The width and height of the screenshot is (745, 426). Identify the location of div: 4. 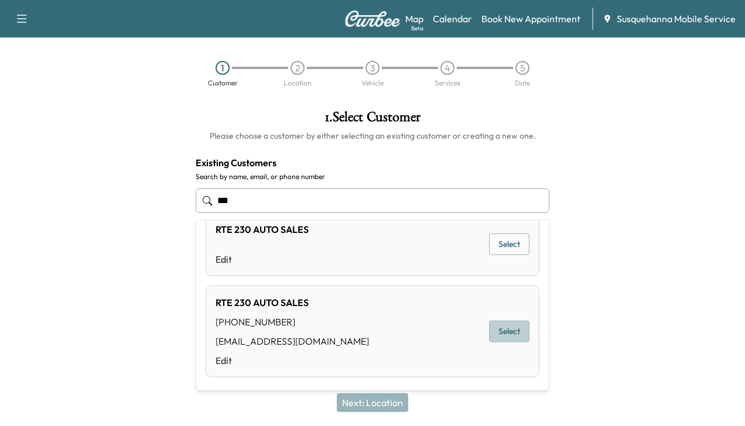
(447, 68).